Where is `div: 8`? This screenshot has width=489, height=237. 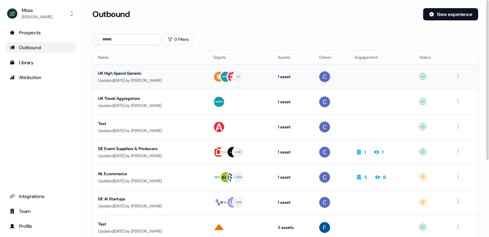
div: 8 is located at coordinates (385, 177).